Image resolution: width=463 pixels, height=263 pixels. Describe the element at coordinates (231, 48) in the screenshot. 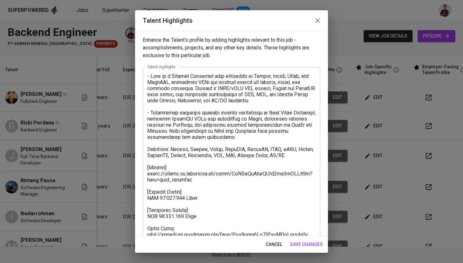

I see `p: Enhance the Talent's profile by adding highlights relevant to this job - accomplishments, project...` at that location.